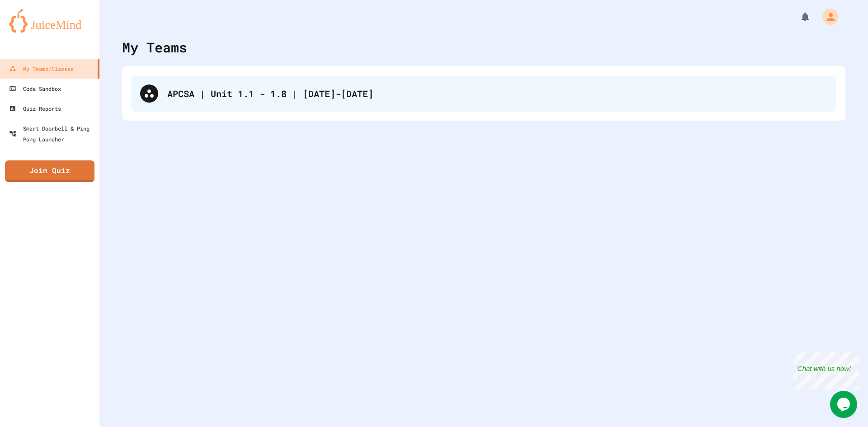 The width and height of the screenshot is (868, 427). I want to click on div: My Teams, so click(154, 47).